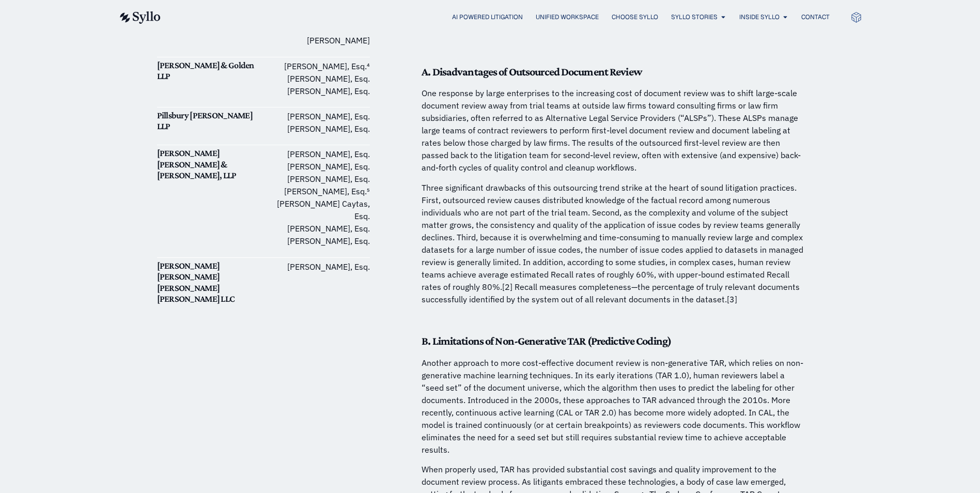 The width and height of the screenshot is (980, 493). What do you see at coordinates (815, 17) in the screenshot?
I see `a: Contact` at bounding box center [815, 17].